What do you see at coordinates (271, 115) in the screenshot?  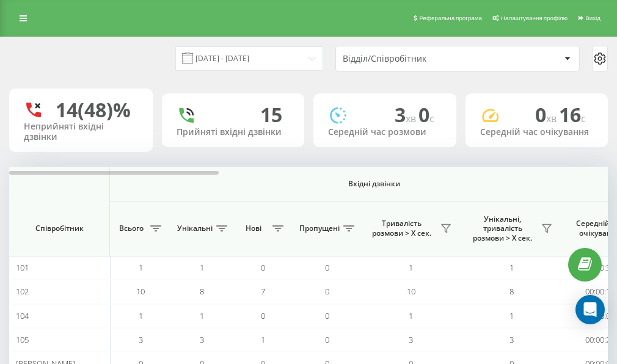 I see `div: 15` at bounding box center [271, 115].